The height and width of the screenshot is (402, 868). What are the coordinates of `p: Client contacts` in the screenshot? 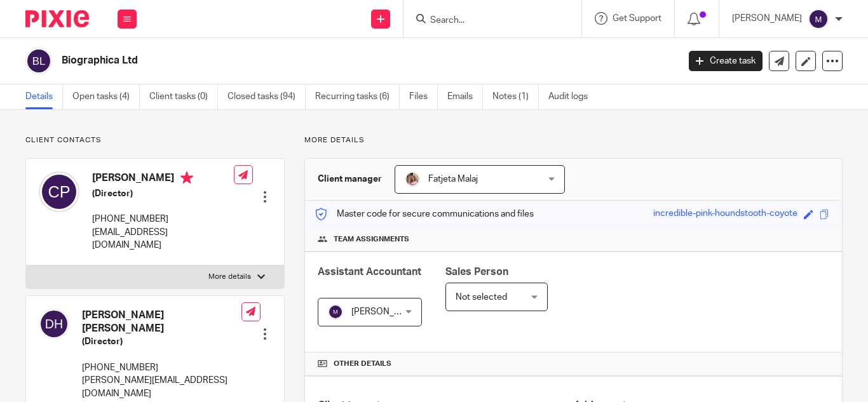 It's located at (155, 140).